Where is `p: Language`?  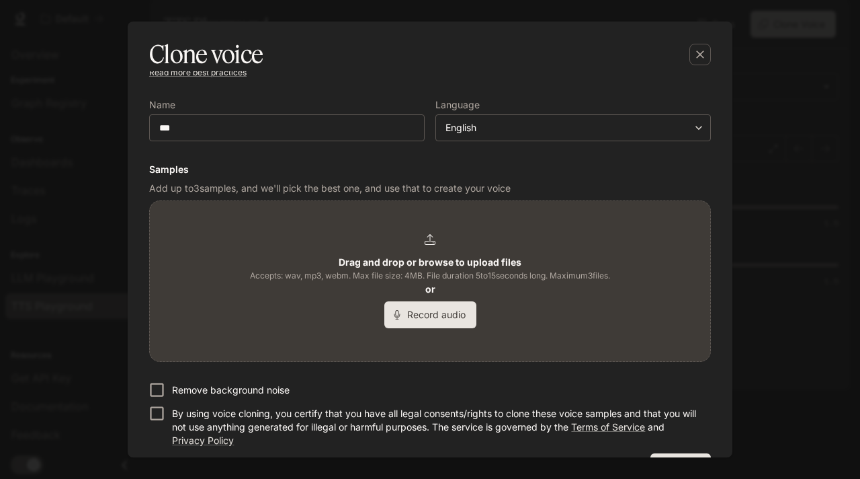
p: Language is located at coordinates (458, 105).